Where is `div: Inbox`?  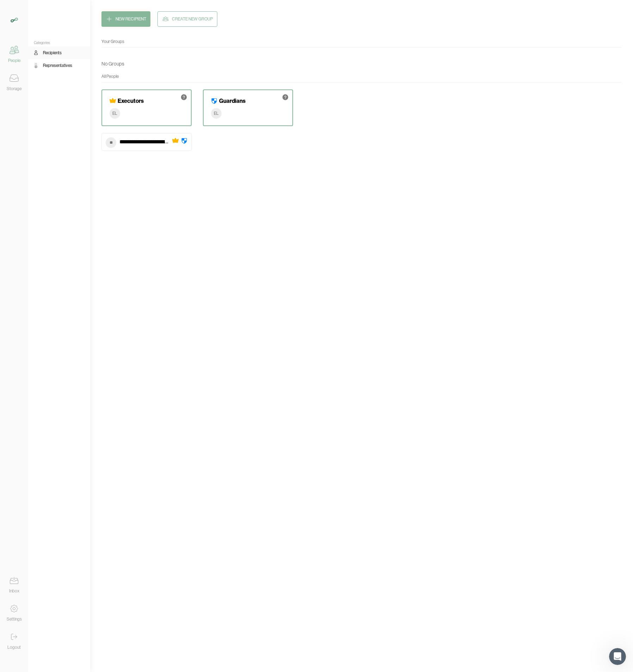 div: Inbox is located at coordinates (14, 591).